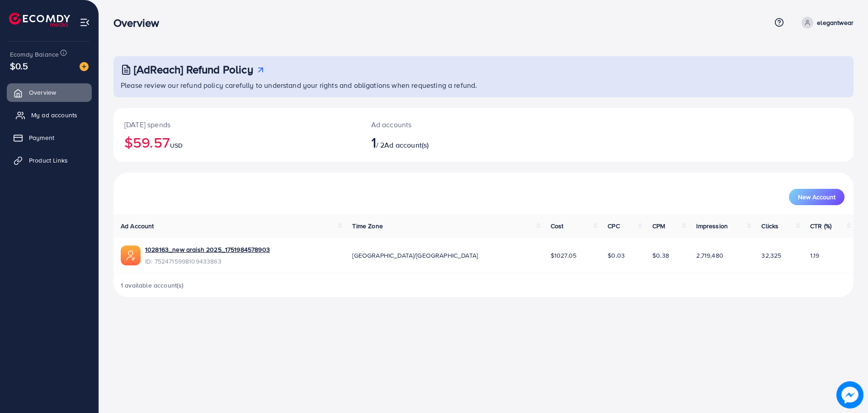  Describe the element at coordinates (373, 142) in the screenshot. I see `span: 1` at that location.